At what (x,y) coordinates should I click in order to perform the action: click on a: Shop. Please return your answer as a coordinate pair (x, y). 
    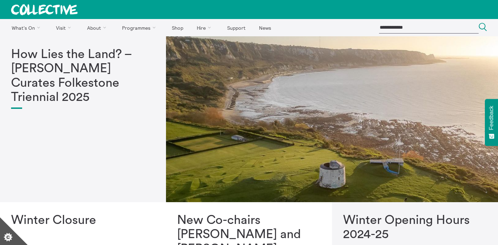
    Looking at the image, I should click on (178, 28).